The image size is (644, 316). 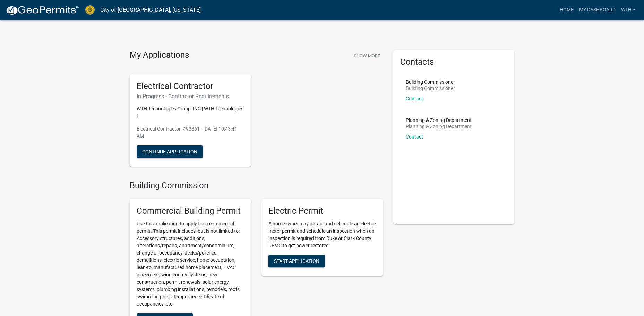 What do you see at coordinates (297, 261) in the screenshot?
I see `button: Start Application` at bounding box center [297, 261].